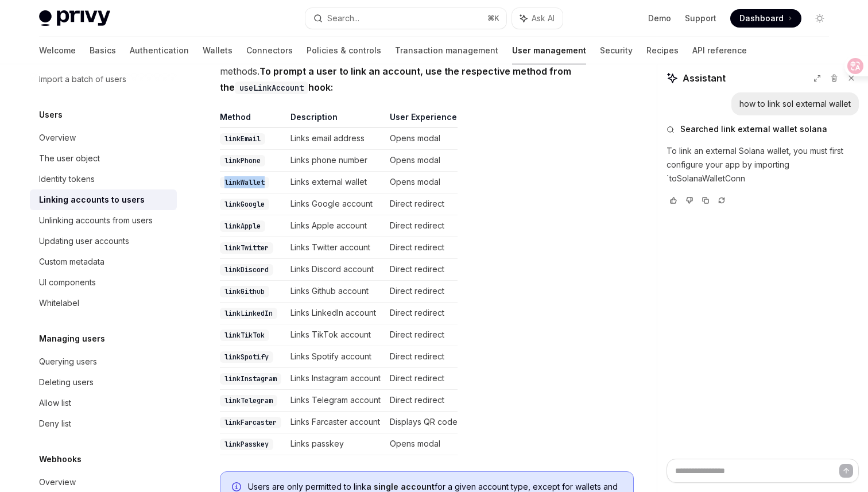 The height and width of the screenshot is (492, 868). I want to click on a: Welcome, so click(57, 50).